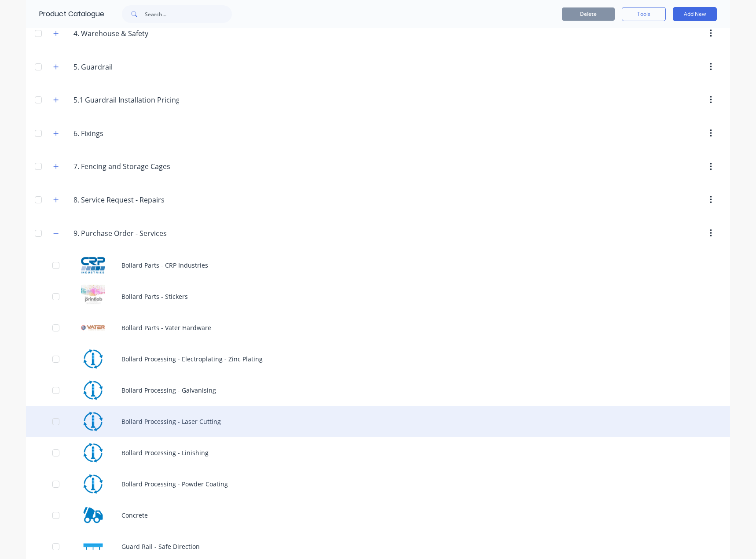 This screenshot has width=756, height=559. What do you see at coordinates (378, 359) in the screenshot?
I see `div: Bollard Processing - Electroplating - Zinc PlatingBollard Processing - Electroplating - Zinc Plating` at bounding box center [378, 359].